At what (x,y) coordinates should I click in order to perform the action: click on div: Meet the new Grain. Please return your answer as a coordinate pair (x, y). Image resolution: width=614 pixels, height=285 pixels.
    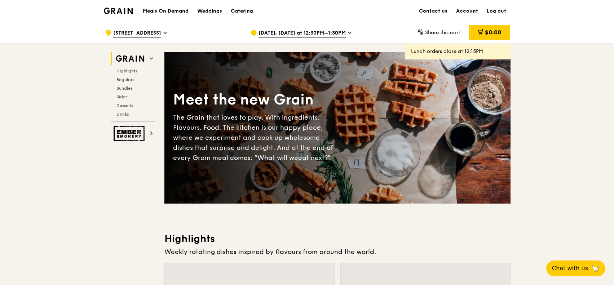
    Looking at the image, I should click on (255, 100).